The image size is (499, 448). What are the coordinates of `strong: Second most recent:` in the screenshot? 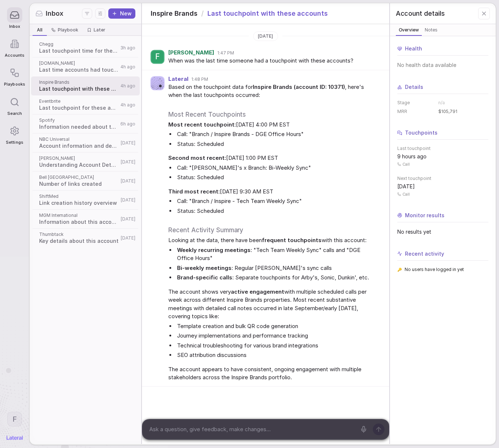 It's located at (197, 158).